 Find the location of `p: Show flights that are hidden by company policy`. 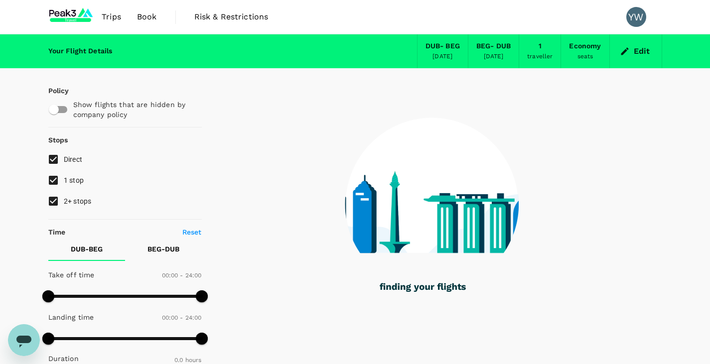

p: Show flights that are hidden by company policy is located at coordinates (134, 110).